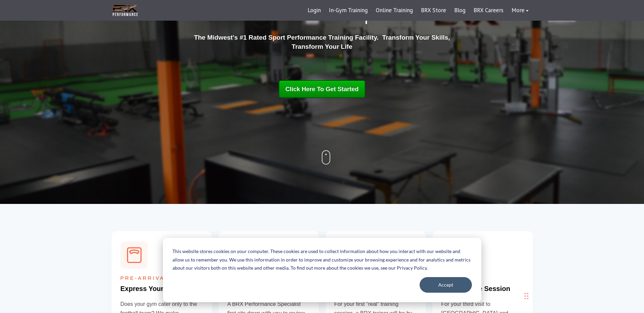 This screenshot has height=313, width=644. I want to click on a: Click Here To Get Started, so click(322, 89).